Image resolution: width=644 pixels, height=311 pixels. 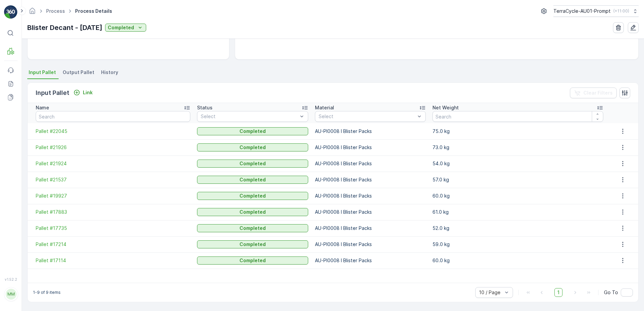 I want to click on a: Pallet #17883, so click(x=113, y=212).